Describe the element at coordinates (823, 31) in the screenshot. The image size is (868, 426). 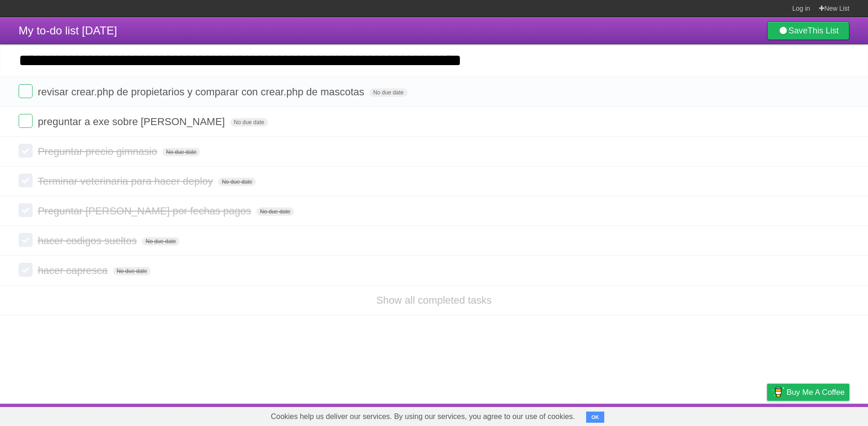
I see `b: This List` at that location.